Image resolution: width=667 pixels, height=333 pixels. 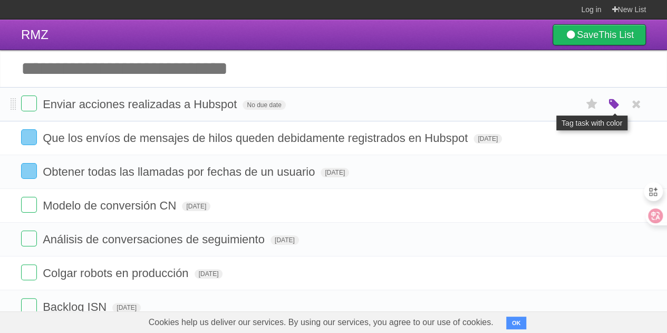 What do you see at coordinates (517, 323) in the screenshot?
I see `button: OK` at bounding box center [517, 323].